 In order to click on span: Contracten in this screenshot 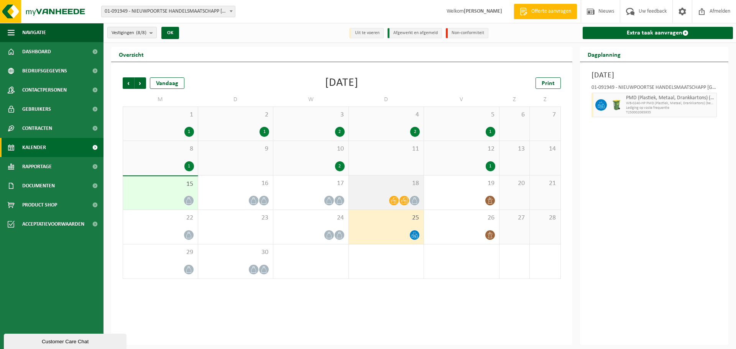, I will do `click(37, 128)`.